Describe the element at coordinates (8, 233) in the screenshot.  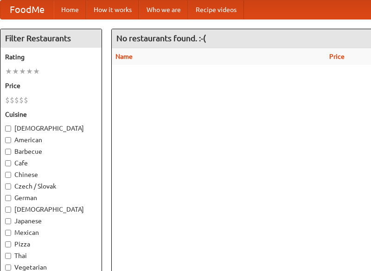
I see `input: Mexican` at that location.